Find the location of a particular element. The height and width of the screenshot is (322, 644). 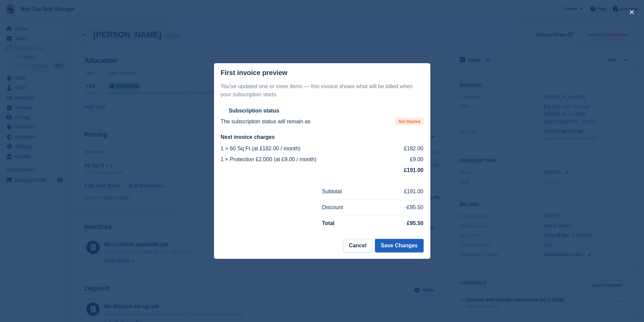

p: The subscription status will remain as is located at coordinates (266, 122).